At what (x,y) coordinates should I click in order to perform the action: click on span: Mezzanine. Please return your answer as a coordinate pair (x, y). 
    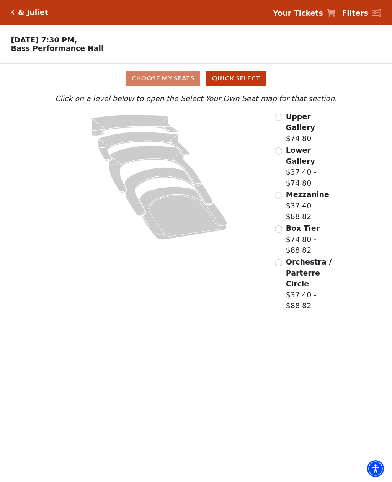
    Looking at the image, I should click on (308, 195).